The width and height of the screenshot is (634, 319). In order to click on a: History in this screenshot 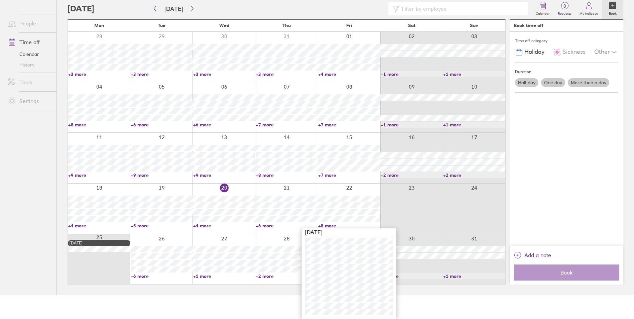, I will do `click(29, 65)`.